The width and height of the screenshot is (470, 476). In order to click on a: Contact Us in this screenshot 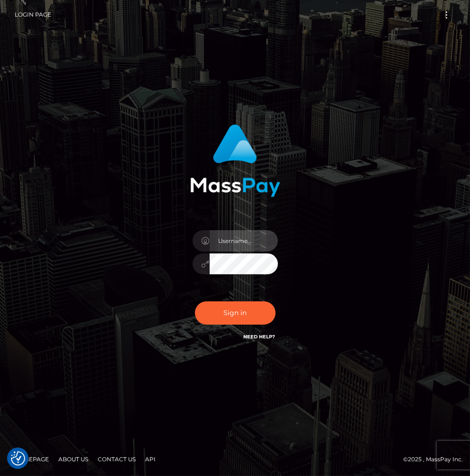, I will do `click(117, 459)`.